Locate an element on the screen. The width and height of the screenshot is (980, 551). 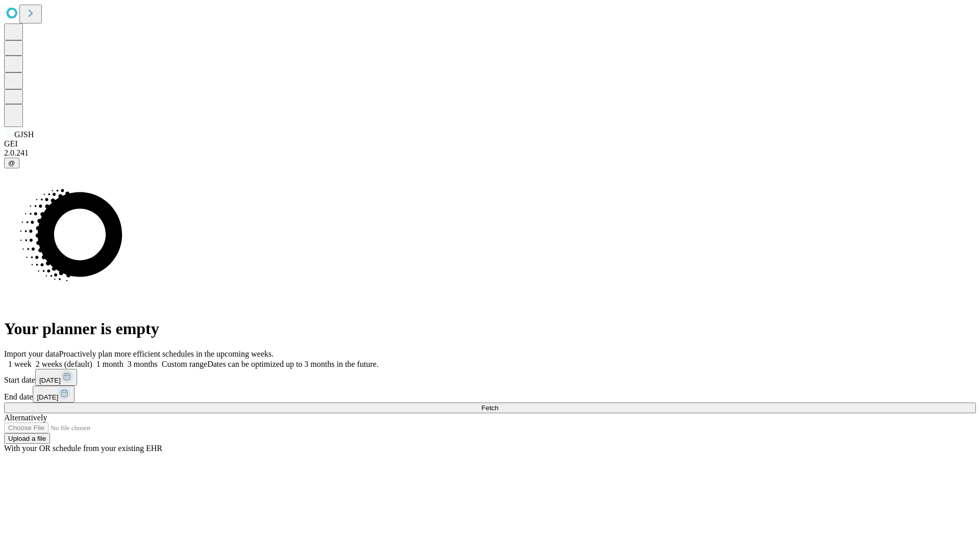
span: Dates can be optimized up to 3 months in the future. is located at coordinates (292, 364).